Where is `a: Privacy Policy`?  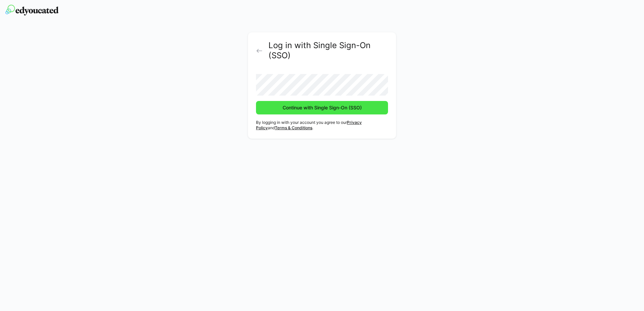 a: Privacy Policy is located at coordinates (309, 125).